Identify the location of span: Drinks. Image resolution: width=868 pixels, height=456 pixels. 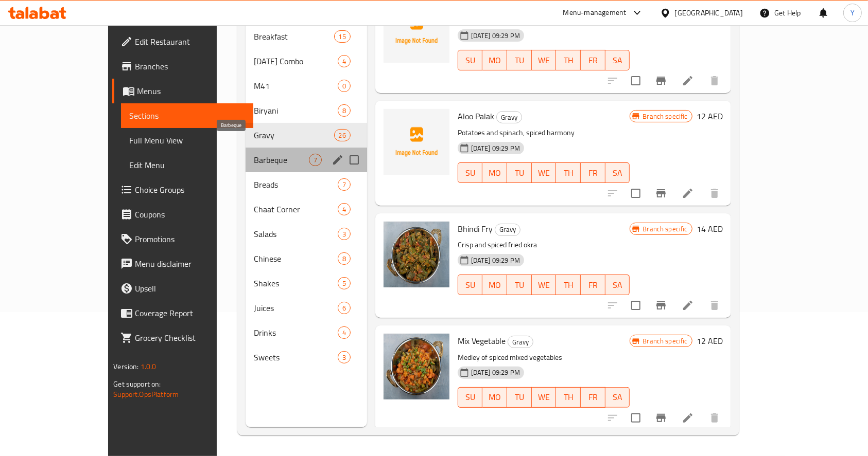
(296, 333).